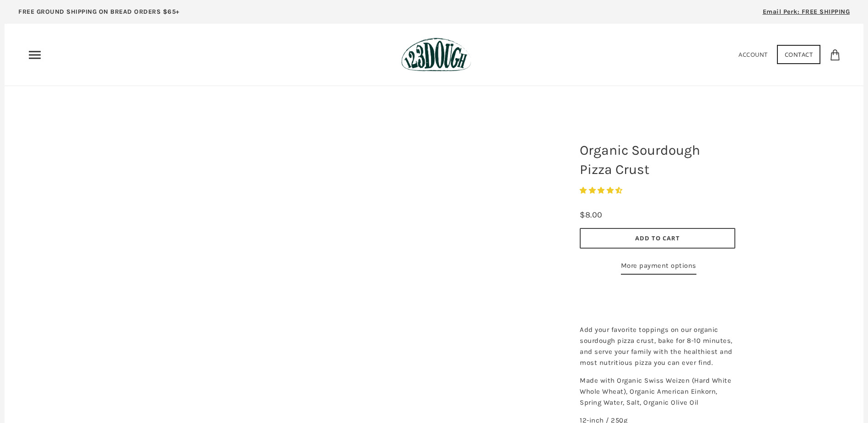 The image size is (868, 423). I want to click on span: 4.29 stars, so click(602, 191).